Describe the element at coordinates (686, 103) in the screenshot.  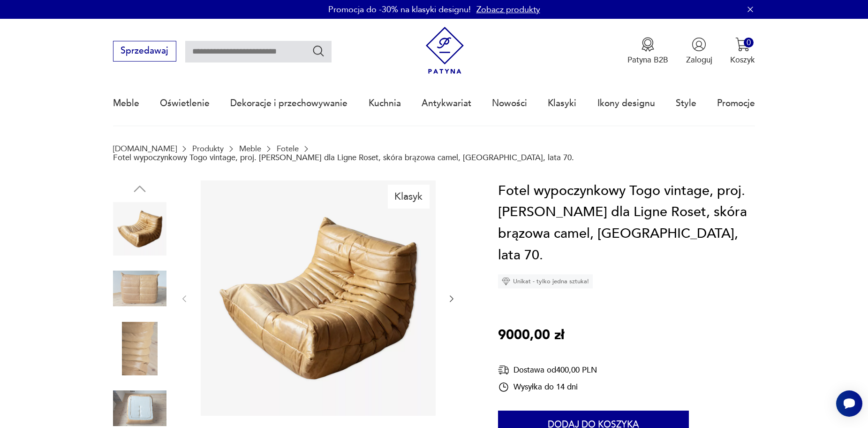
I see `a: Style` at that location.